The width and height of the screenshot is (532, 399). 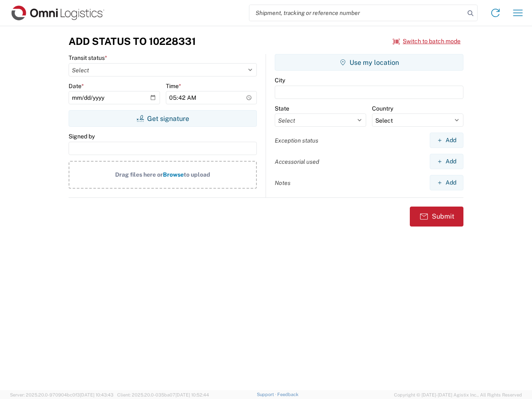 I want to click on button: Submit, so click(x=437, y=216).